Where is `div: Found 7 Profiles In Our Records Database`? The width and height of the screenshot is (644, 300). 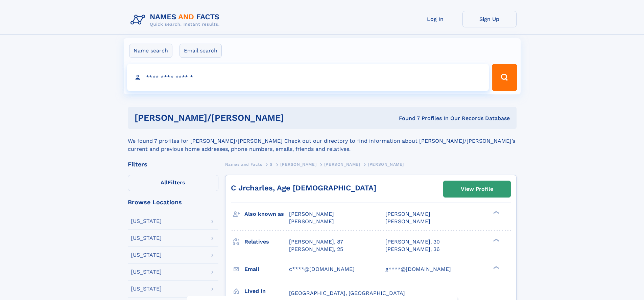
div: Found 7 Profiles In Our Records Database is located at coordinates (426, 118).